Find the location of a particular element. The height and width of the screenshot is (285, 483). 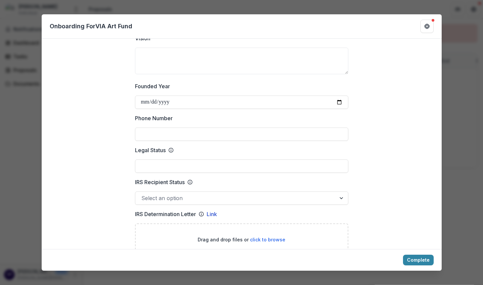

a: Link is located at coordinates (212, 214).